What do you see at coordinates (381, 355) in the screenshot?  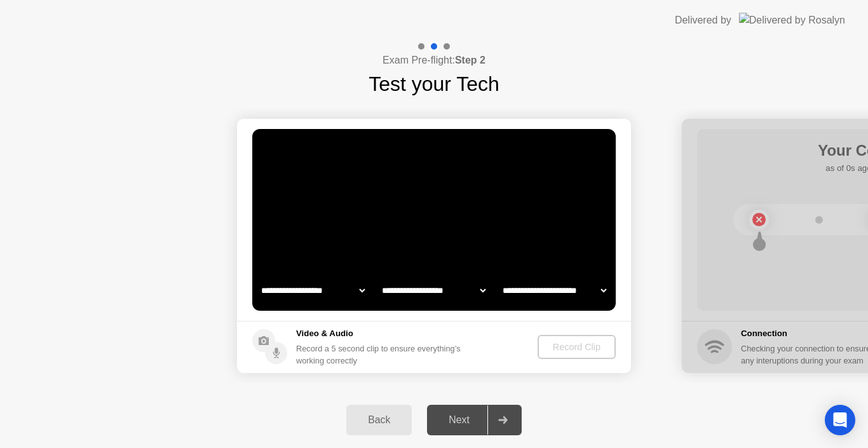 I see `div: Record a 5 second clip to ensure everything’s working correctly` at bounding box center [381, 355].